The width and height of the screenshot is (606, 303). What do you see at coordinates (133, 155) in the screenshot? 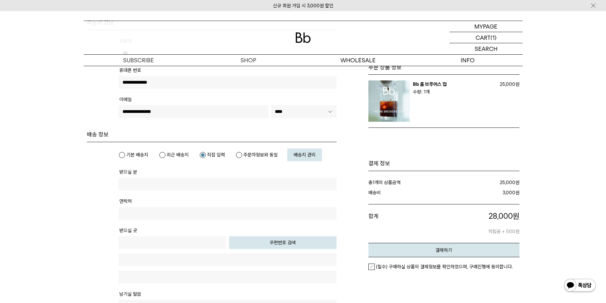
I see `label: 기본 배송지` at bounding box center [133, 155].